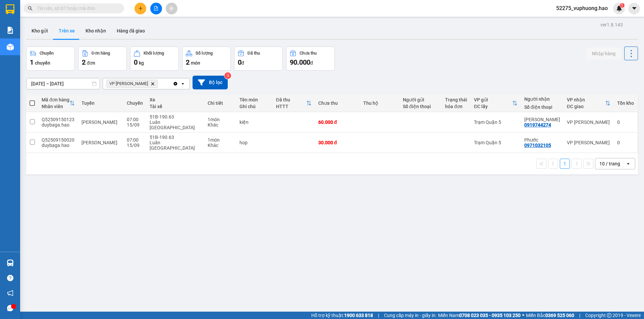  What do you see at coordinates (10, 308) in the screenshot?
I see `span: message` at bounding box center [10, 308].